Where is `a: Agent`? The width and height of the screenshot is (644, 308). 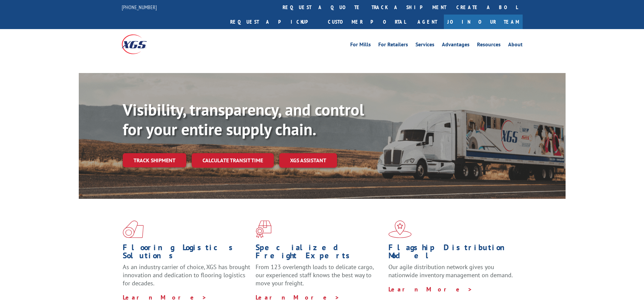
a: Agent is located at coordinates (427, 22).